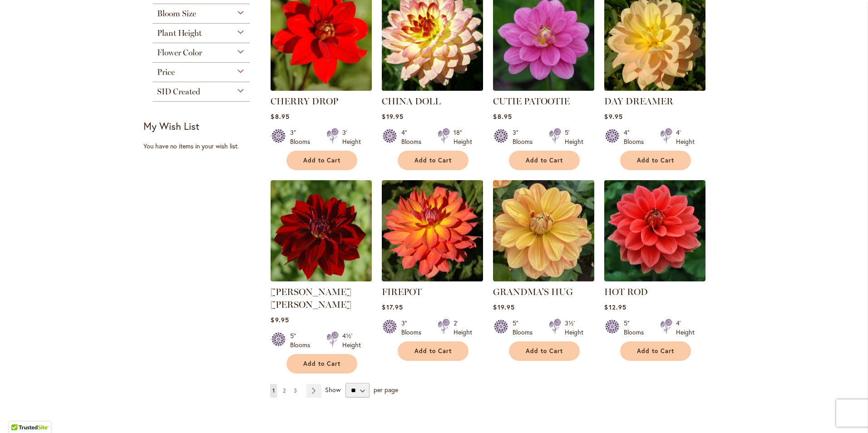  Describe the element at coordinates (544, 230) in the screenshot. I see `img: GRANDMA'S HUG` at that location.